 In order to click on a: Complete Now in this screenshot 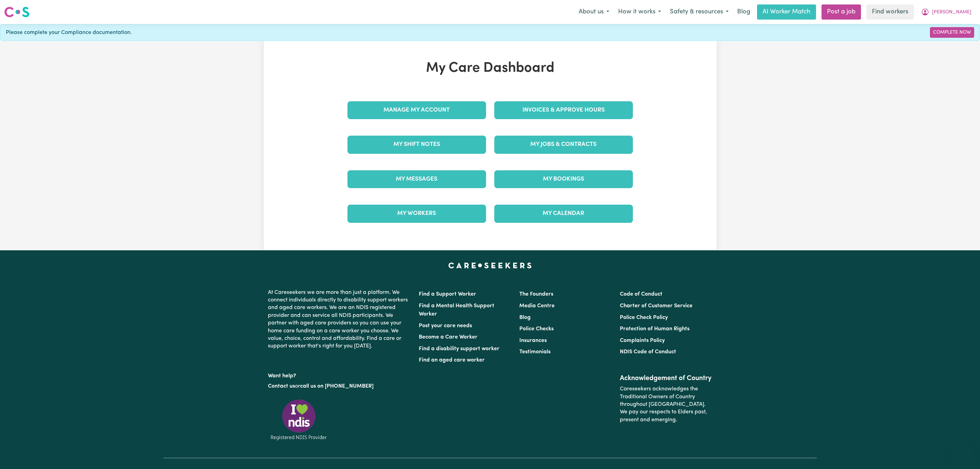, I will do `click(952, 32)`.